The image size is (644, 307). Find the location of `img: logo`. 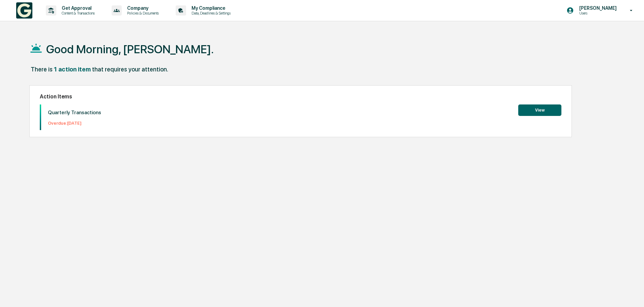

img: logo is located at coordinates (25, 10).